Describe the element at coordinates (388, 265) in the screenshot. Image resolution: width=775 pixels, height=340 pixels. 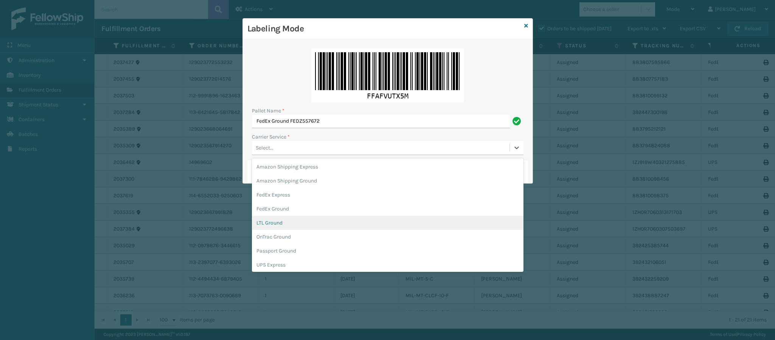
I see `div: UPS Express` at that location.